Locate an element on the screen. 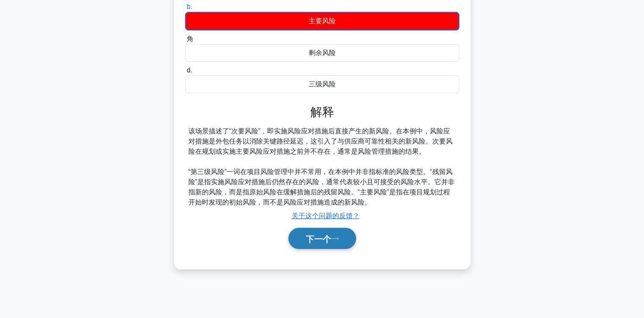 Image resolution: width=644 pixels, height=318 pixels. button: 下一个 is located at coordinates (322, 238).